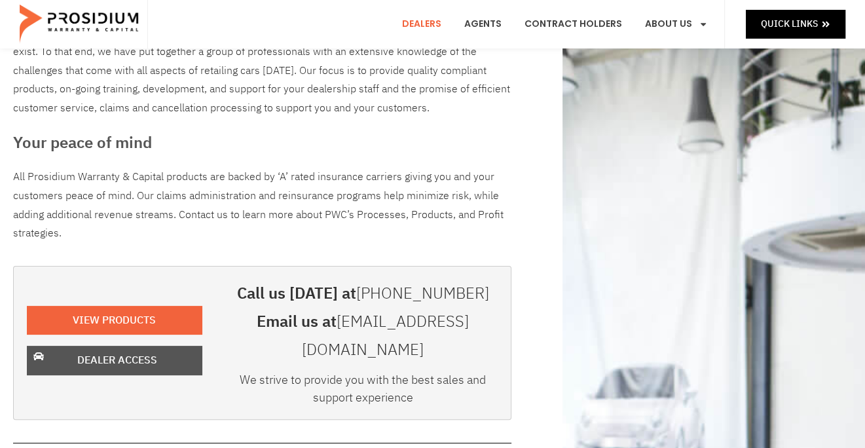 This screenshot has width=865, height=448. I want to click on div: We strive to provide you with the best sales and support experience, so click(363, 392).